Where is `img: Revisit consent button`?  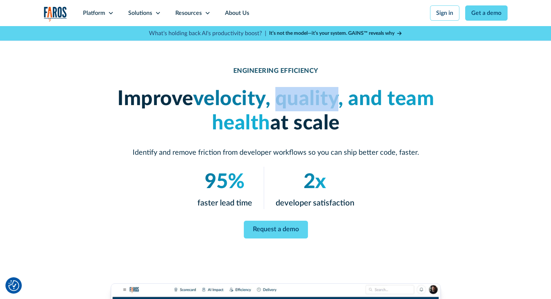 img: Revisit consent button is located at coordinates (14, 286).